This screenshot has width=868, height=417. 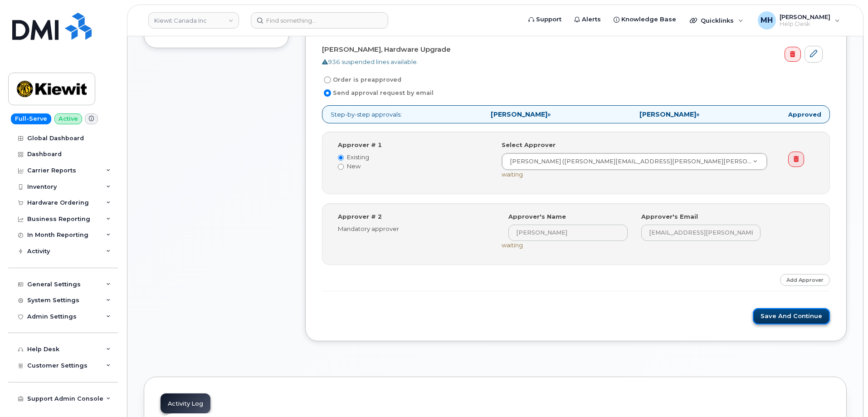 I want to click on label: Approver's Email, so click(x=669, y=217).